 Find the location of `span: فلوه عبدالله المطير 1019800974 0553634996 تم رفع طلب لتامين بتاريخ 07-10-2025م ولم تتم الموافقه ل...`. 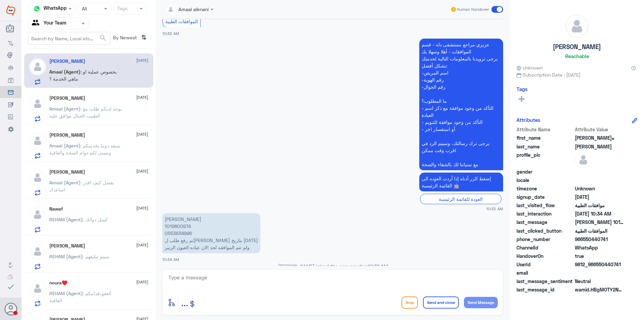

span: فلوه عبدالله المطير 1019800974 0553634996 تم رفع طلب لتامين بتاريخ 07-10-2025م ولم تتم الموافقه ل... is located at coordinates (599, 222).